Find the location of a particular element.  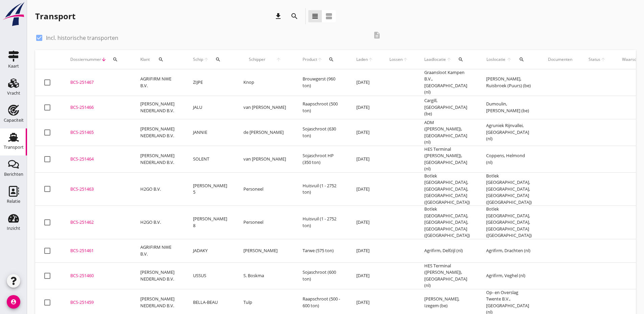

span: Laadlocatie is located at coordinates (435, 59).